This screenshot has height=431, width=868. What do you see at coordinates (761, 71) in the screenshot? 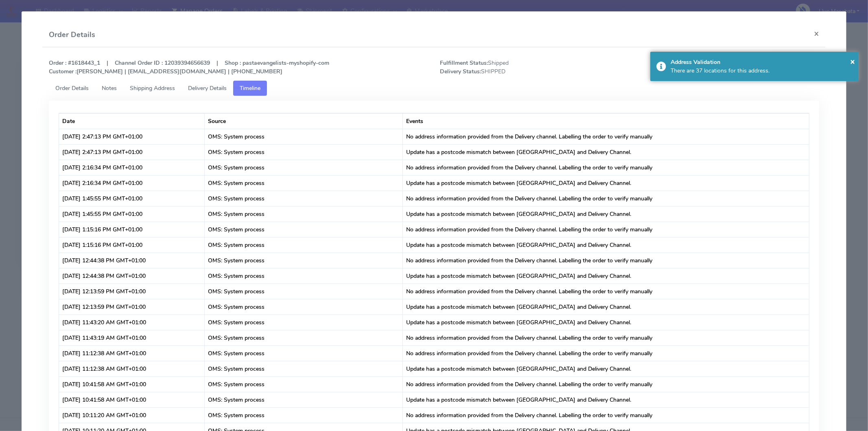
I see `div: There are 37 locations for this address.` at bounding box center [761, 71].